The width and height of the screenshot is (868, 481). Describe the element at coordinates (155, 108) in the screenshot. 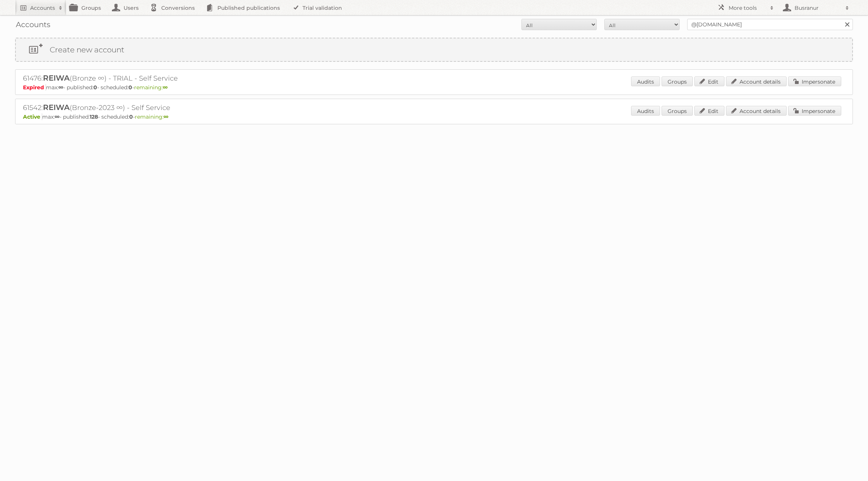

I see `h2: 61542: (Bronze-2023 ∞) - Self Service` at that location.